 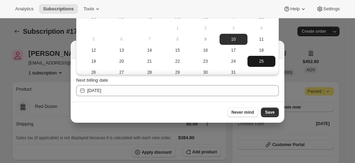 I want to click on button: Thursday October 23 2025, so click(x=205, y=61).